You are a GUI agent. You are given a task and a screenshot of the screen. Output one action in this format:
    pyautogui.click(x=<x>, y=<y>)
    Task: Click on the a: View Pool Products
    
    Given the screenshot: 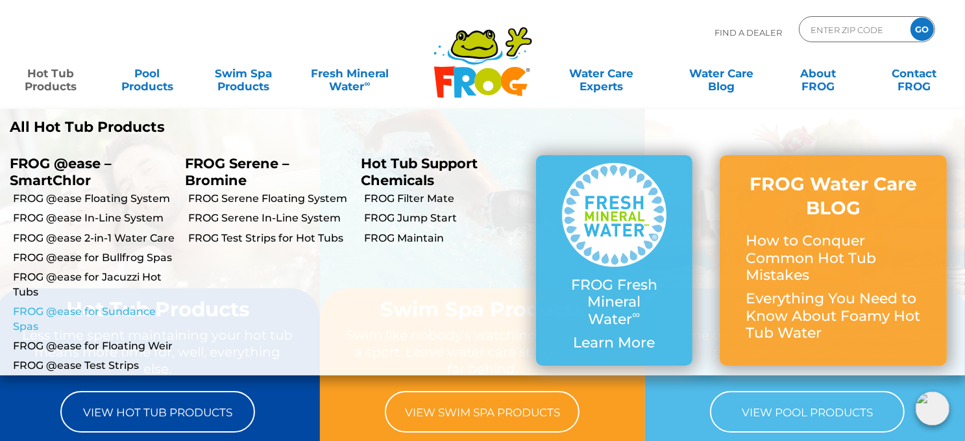 What is the action you would take?
    pyautogui.click(x=807, y=411)
    